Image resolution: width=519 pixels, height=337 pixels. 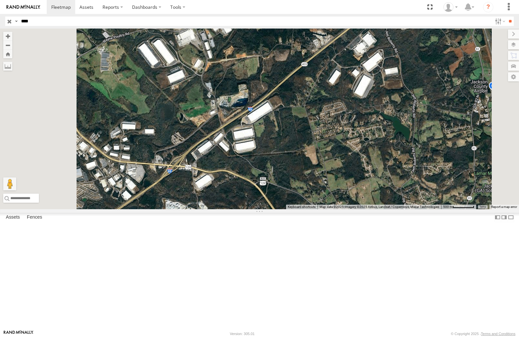 What do you see at coordinates (499, 21) in the screenshot?
I see `label: Search Filter Options` at bounding box center [499, 21].